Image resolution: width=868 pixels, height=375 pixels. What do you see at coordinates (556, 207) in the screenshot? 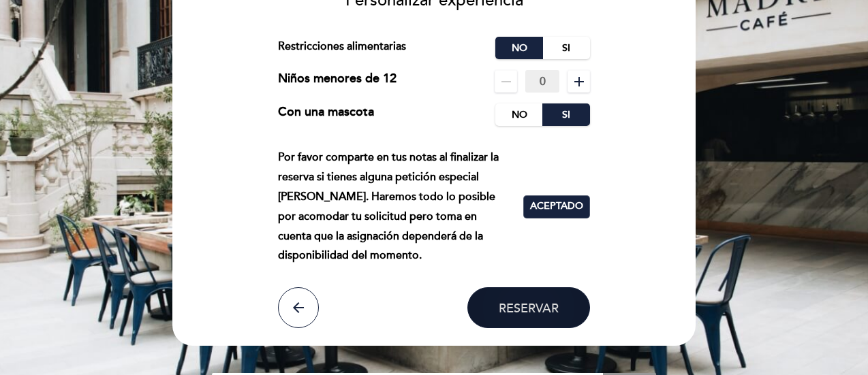
I see `button: Aceptado` at bounding box center [556, 207].